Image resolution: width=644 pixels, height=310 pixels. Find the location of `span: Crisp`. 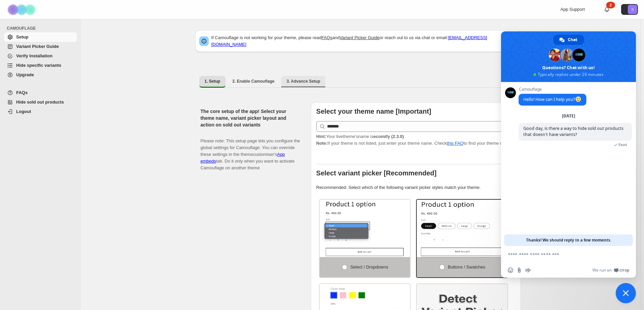

span: Crisp is located at coordinates (624, 270).